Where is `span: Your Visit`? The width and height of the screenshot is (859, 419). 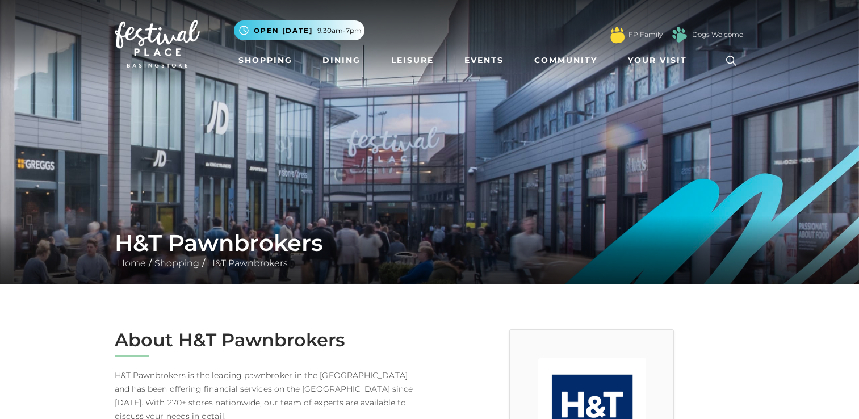 span: Your Visit is located at coordinates (657, 60).